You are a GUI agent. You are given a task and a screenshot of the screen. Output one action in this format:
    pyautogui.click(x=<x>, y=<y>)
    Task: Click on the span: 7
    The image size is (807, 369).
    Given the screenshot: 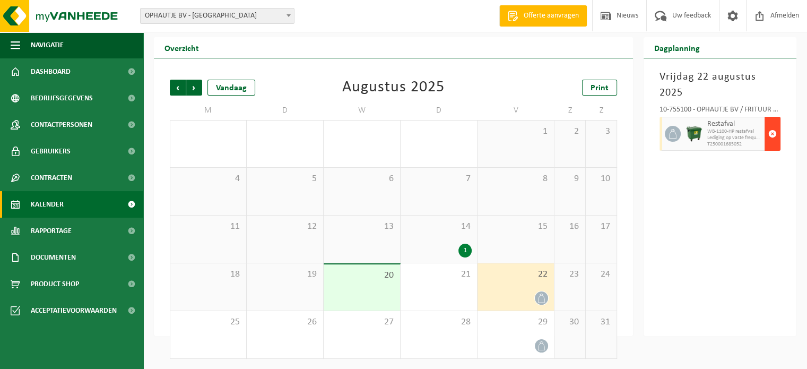 What is the action you would take?
    pyautogui.click(x=439, y=179)
    